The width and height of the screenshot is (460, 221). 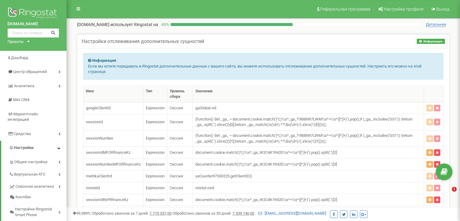 What do you see at coordinates (205, 187) in the screenshot?
I see `span: roistat.visit` at bounding box center [205, 187].